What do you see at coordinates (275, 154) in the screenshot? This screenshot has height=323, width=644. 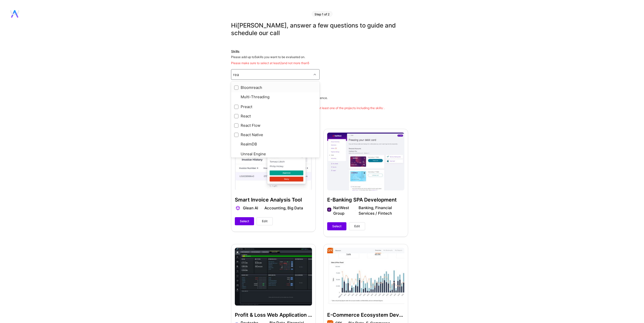 I see `div: Unreal Engine` at bounding box center [275, 154].